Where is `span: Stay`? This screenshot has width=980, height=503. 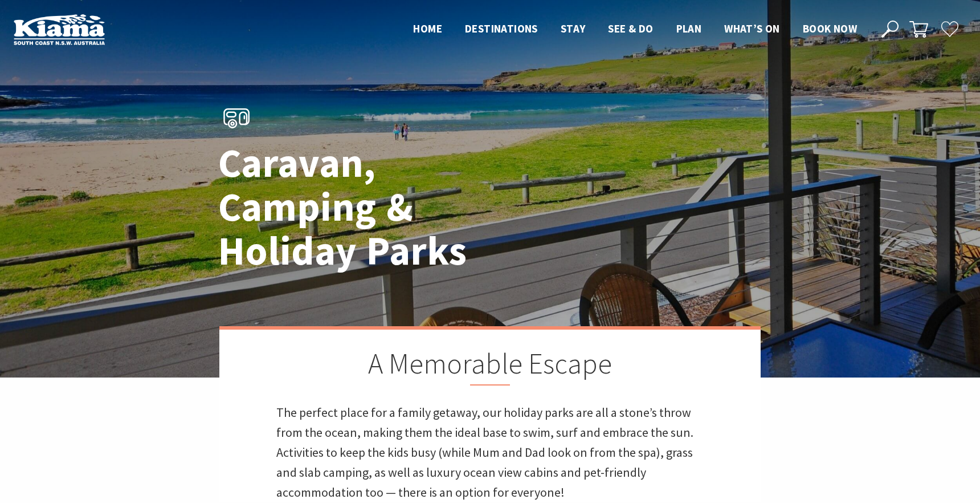
span: Stay is located at coordinates (573, 29).